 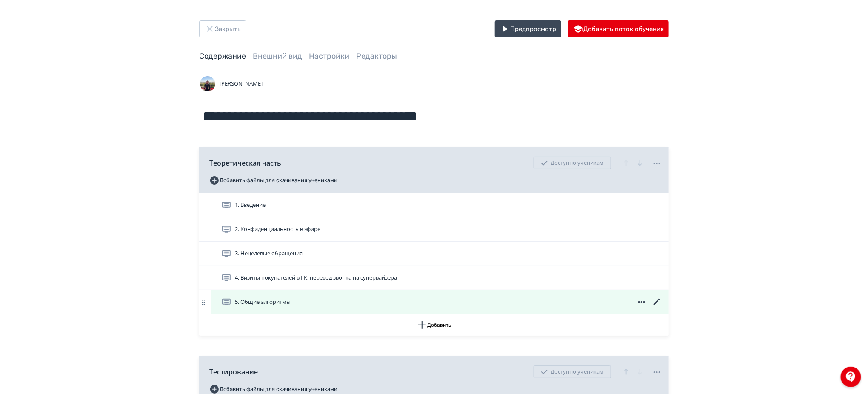 I want to click on span: 2. Конфиденциальность в эфире, so click(x=277, y=229).